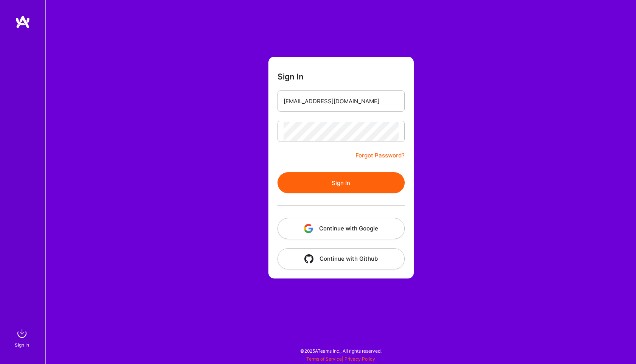  What do you see at coordinates (341, 259) in the screenshot?
I see `button: Continue with Github` at bounding box center [341, 259].